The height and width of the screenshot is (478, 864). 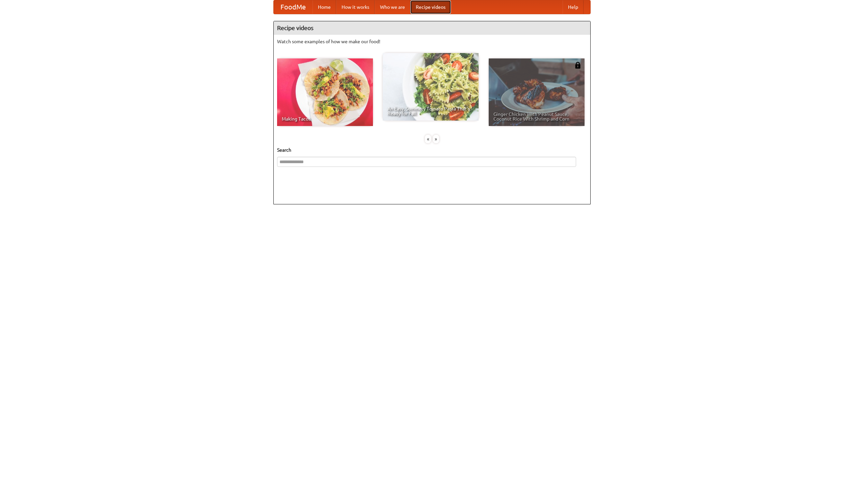 What do you see at coordinates (431, 7) in the screenshot?
I see `a: Recipe videos` at bounding box center [431, 7].